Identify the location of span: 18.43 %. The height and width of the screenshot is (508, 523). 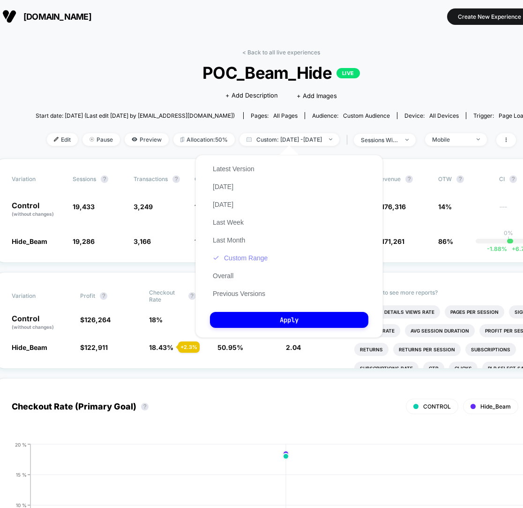
(161, 347).